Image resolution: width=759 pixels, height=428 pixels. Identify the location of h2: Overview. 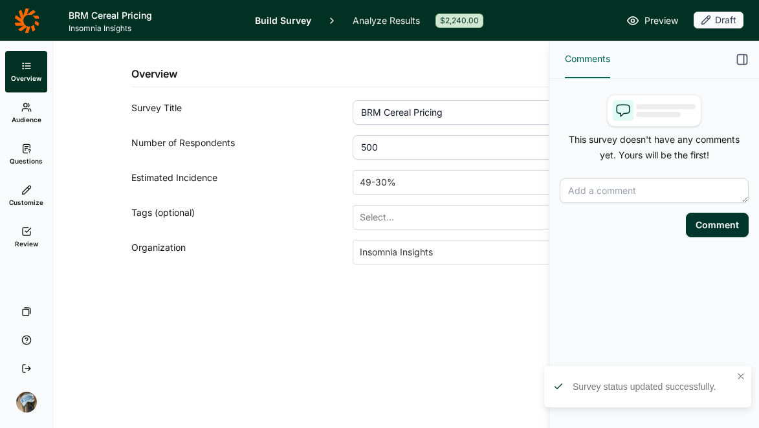
(154, 74).